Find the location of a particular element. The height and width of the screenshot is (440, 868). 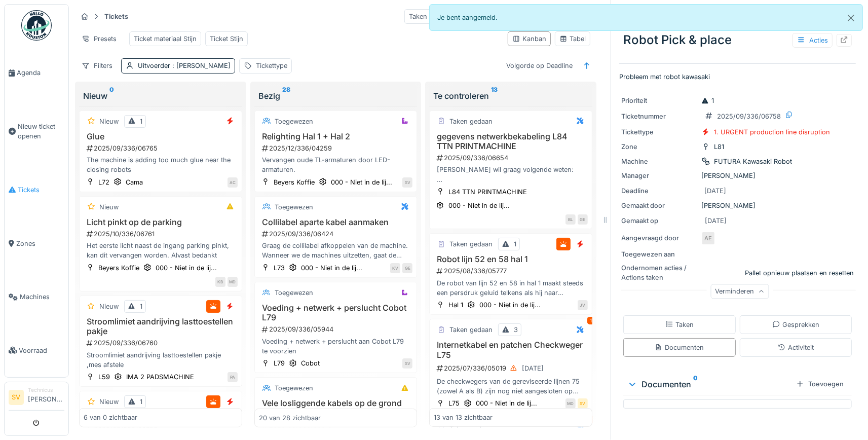

div: 2025/08/336/05777 is located at coordinates (512, 271).